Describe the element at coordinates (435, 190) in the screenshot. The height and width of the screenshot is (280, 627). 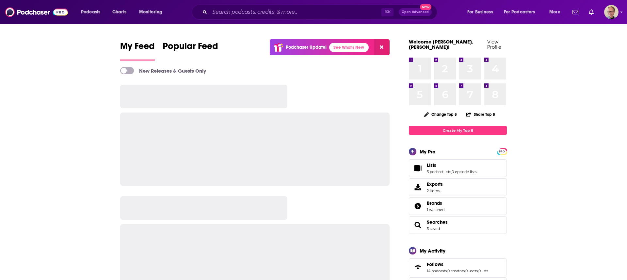
I see `span: 2 items` at that location.